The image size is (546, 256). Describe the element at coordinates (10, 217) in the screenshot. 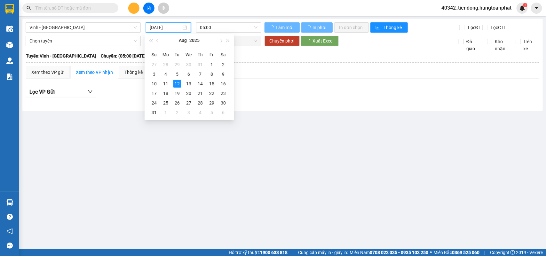

I see `span: question-circle` at that location.